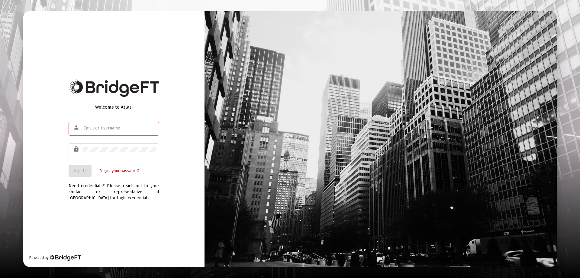  What do you see at coordinates (80, 171) in the screenshot?
I see `button: Sign In` at bounding box center [80, 171].